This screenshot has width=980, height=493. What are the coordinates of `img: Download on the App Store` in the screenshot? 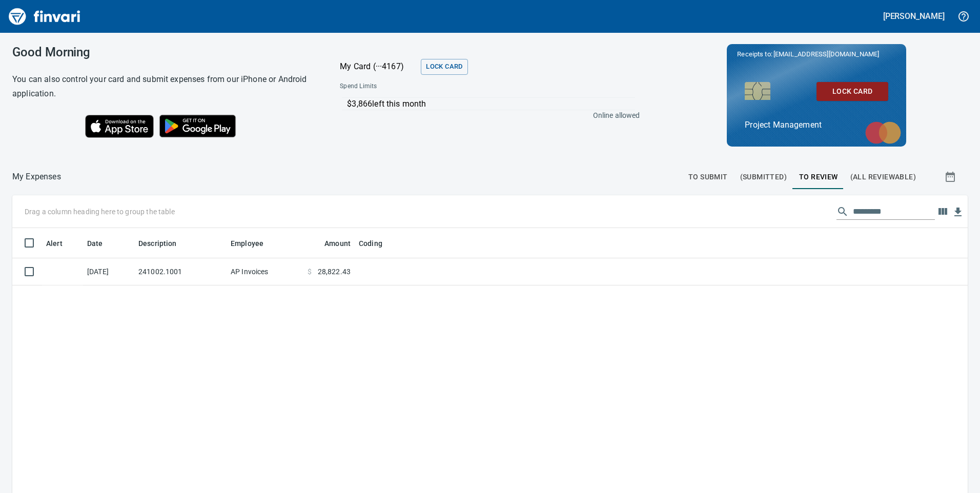 It's located at (120, 126).